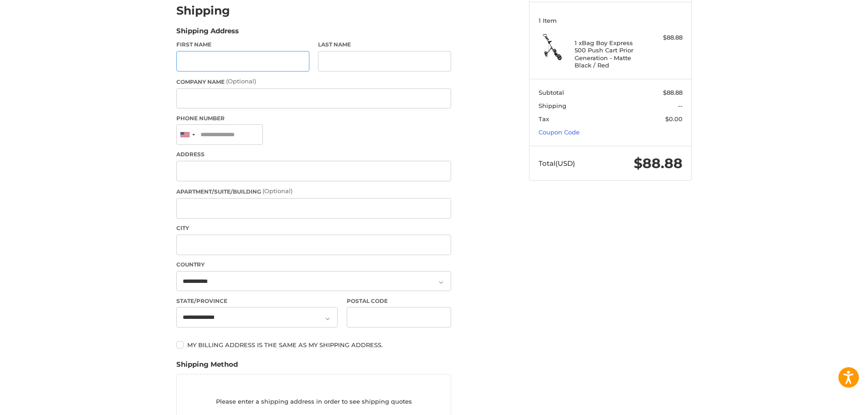  What do you see at coordinates (674, 119) in the screenshot?
I see `span: $0.00` at bounding box center [674, 119].